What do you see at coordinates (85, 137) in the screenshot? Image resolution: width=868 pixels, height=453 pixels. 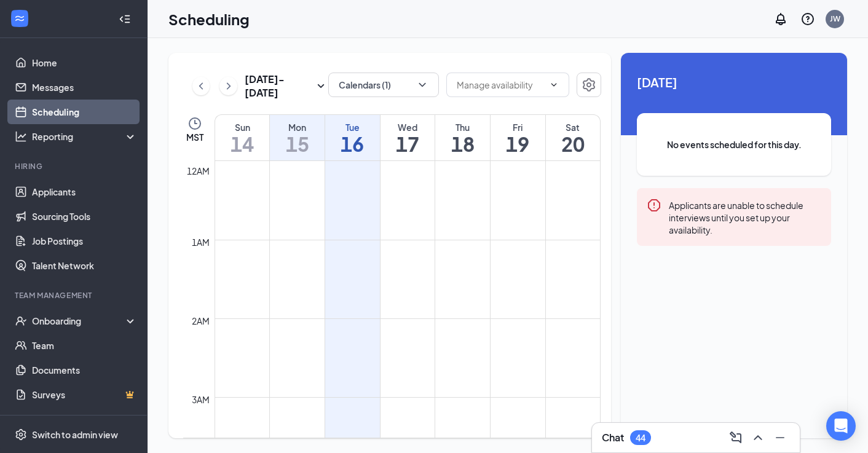 I see `div: Reporting` at bounding box center [85, 137].